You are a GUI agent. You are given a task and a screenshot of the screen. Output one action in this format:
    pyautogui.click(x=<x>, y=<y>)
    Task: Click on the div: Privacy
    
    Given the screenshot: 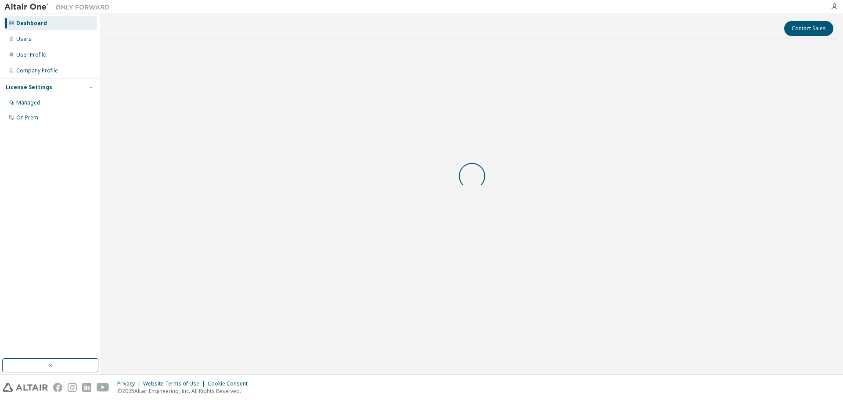 What is the action you would take?
    pyautogui.click(x=130, y=384)
    